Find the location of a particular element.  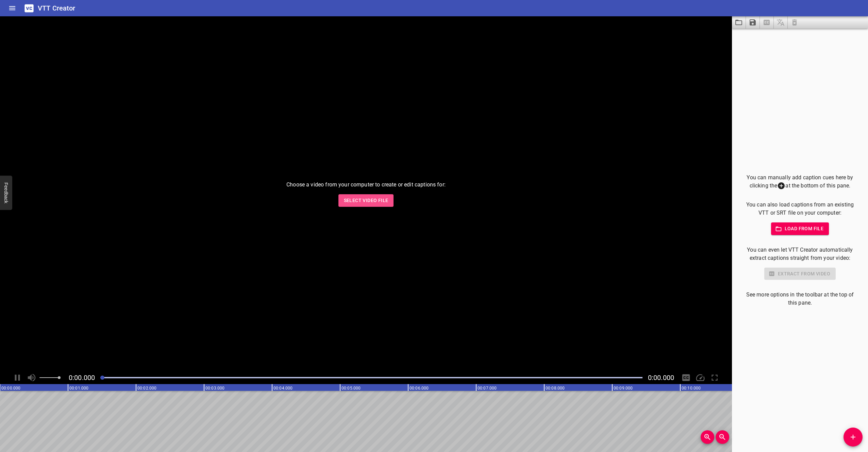

span: Load from file is located at coordinates (800, 228).